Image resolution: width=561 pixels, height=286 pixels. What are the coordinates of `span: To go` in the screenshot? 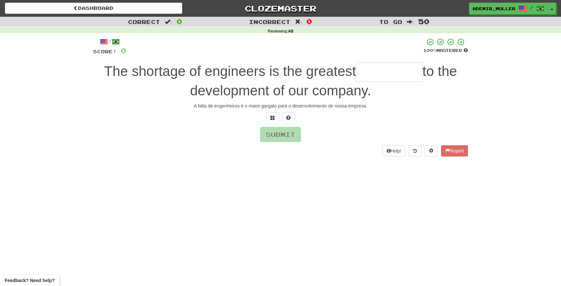 It's located at (391, 22).